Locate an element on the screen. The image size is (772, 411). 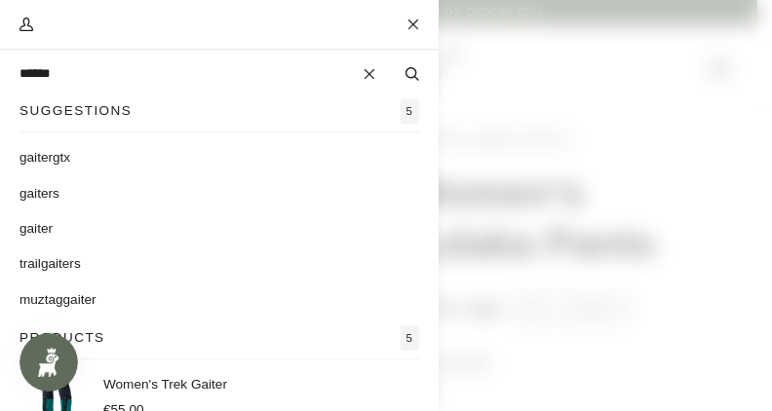
a: gaiters is located at coordinates (219, 194).